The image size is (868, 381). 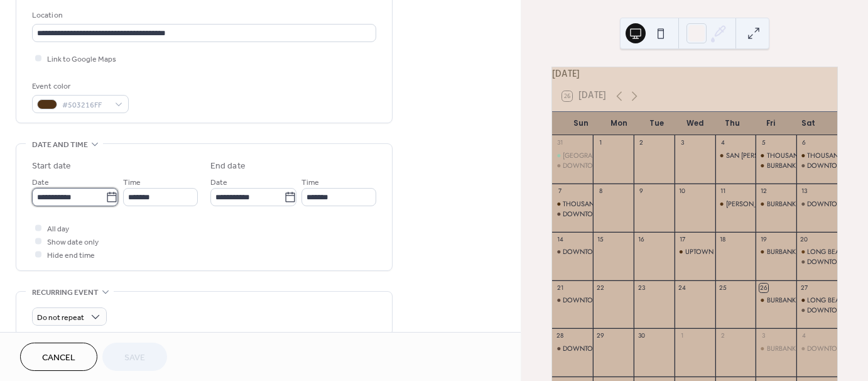 What do you see at coordinates (58, 357) in the screenshot?
I see `a: Cancel` at bounding box center [58, 357].